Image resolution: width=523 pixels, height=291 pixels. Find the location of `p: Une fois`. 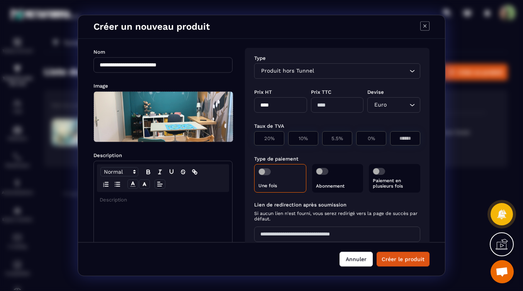

p: Une fois is located at coordinates (280, 186).